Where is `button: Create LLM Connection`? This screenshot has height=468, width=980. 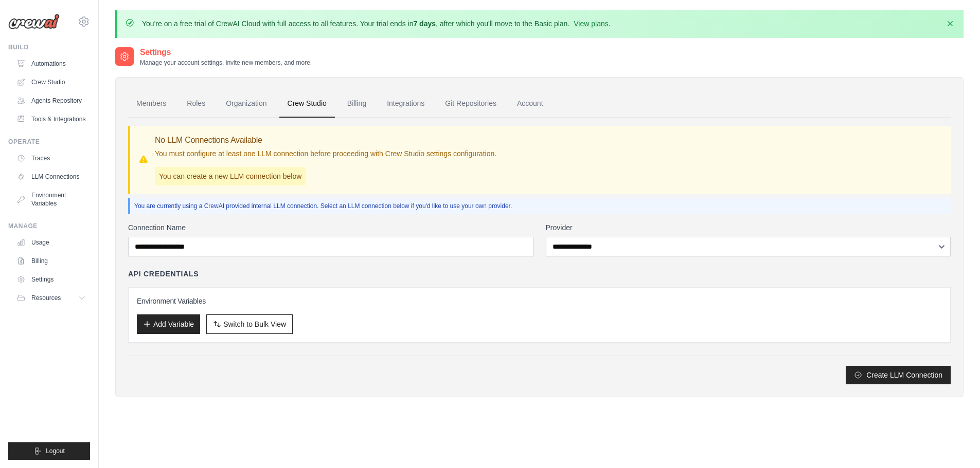 button: Create LLM Connection is located at coordinates (898, 375).